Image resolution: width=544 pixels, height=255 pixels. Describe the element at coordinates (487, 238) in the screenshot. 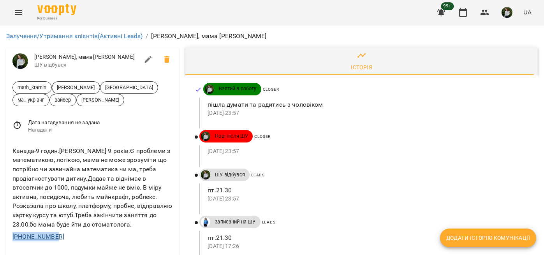

I see `button: Додати історію комунікації` at that location.